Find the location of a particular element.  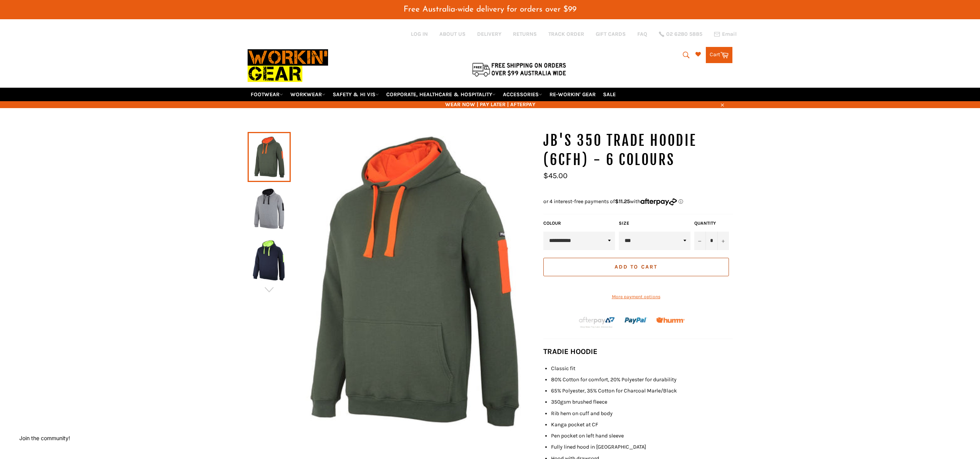

span: Add to Cart is located at coordinates (636, 267).